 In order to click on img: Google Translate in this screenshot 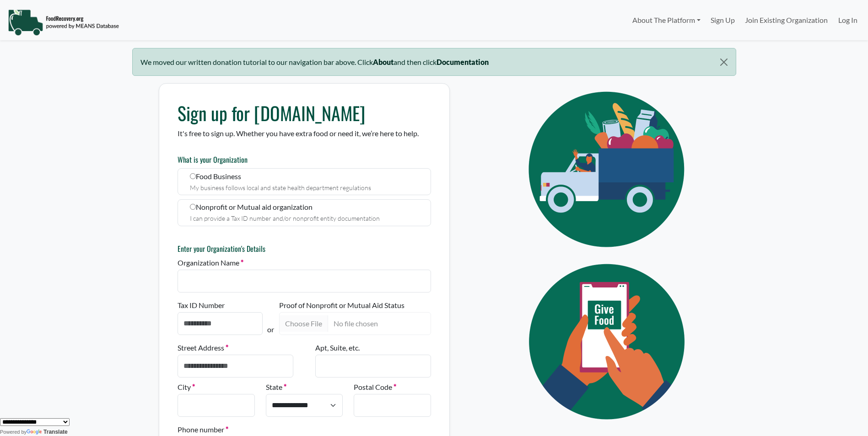, I will do `click(35, 433)`.